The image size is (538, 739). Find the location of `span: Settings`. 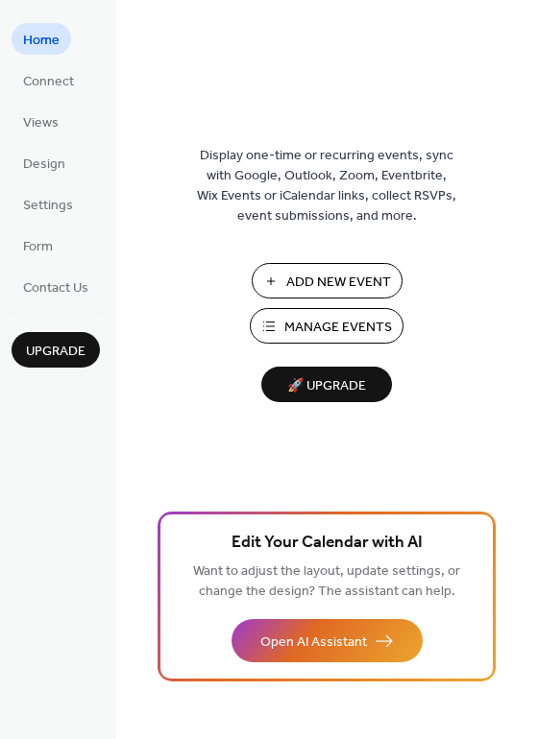

span: Settings is located at coordinates (48, 206).